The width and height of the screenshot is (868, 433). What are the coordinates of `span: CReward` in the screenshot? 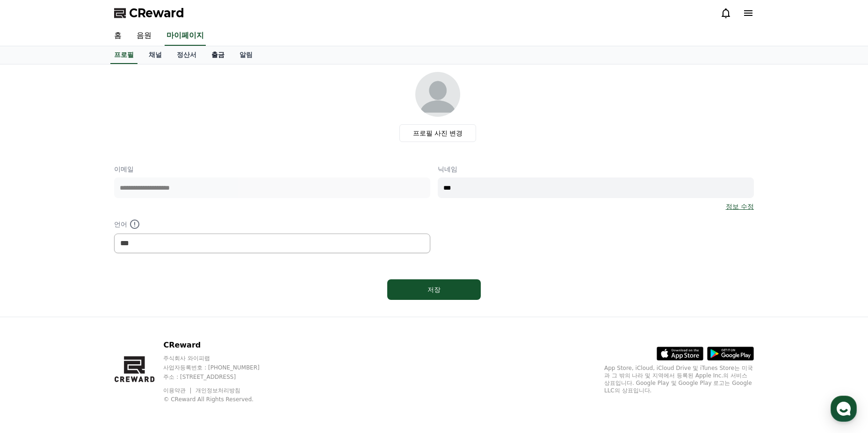 It's located at (157, 13).